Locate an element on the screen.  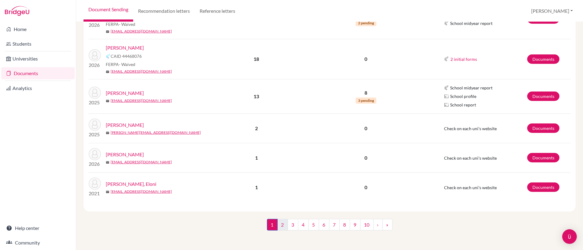
img: Abitia Guerrero, Eloni is located at coordinates (95, 184).